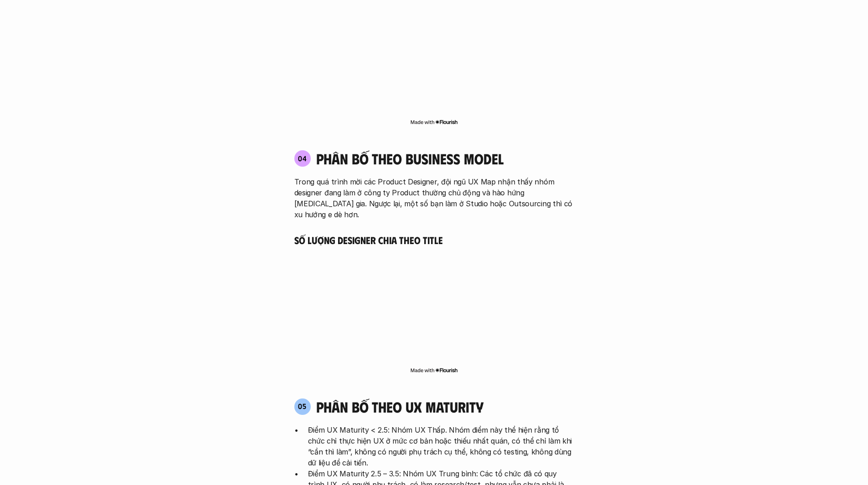 This screenshot has width=868, height=485. What do you see at coordinates (399, 407) in the screenshot?
I see `h4: phân bố theo ux maturity` at bounding box center [399, 407].